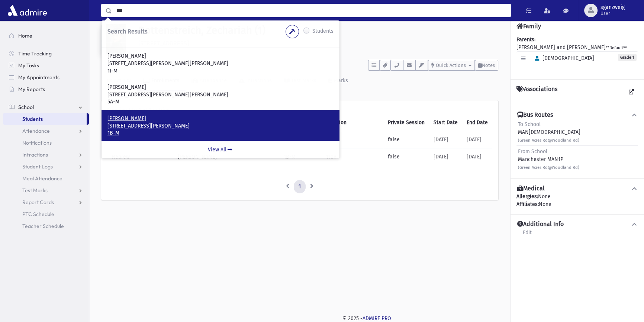 Image resolution: width=644 pixels, height=322 pixels. What do you see at coordinates (36, 131) in the screenshot?
I see `span: Attendance` at bounding box center [36, 131].